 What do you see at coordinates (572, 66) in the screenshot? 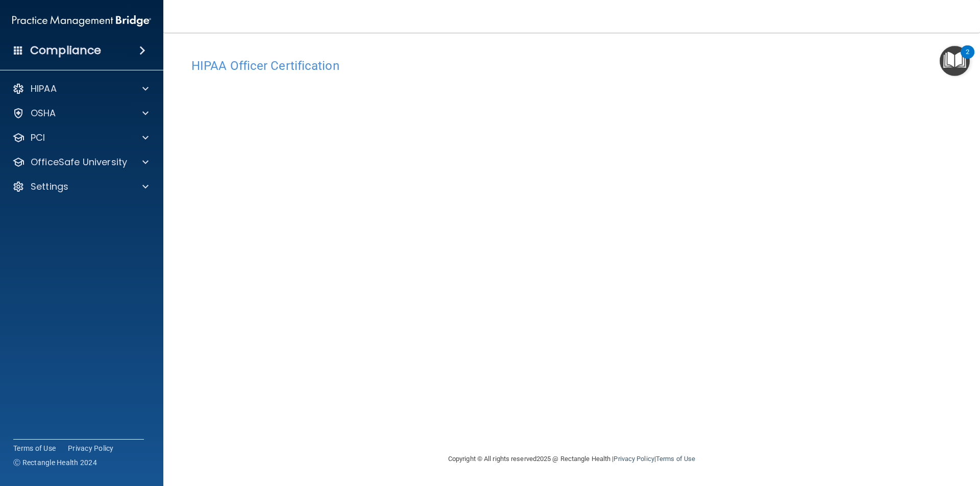
I see `h4: HIPAA Officer Certification` at bounding box center [572, 66].